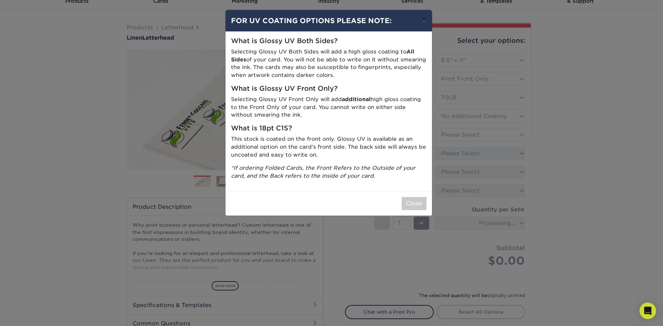  I want to click on div: Open Intercom Messenger, so click(647, 311).